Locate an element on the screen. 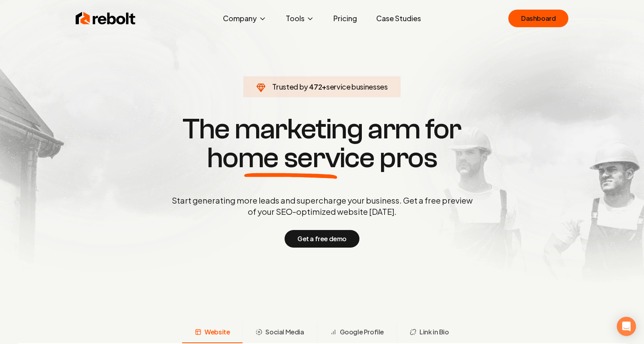 The width and height of the screenshot is (644, 344). span: Link in Bio is located at coordinates (434, 331).